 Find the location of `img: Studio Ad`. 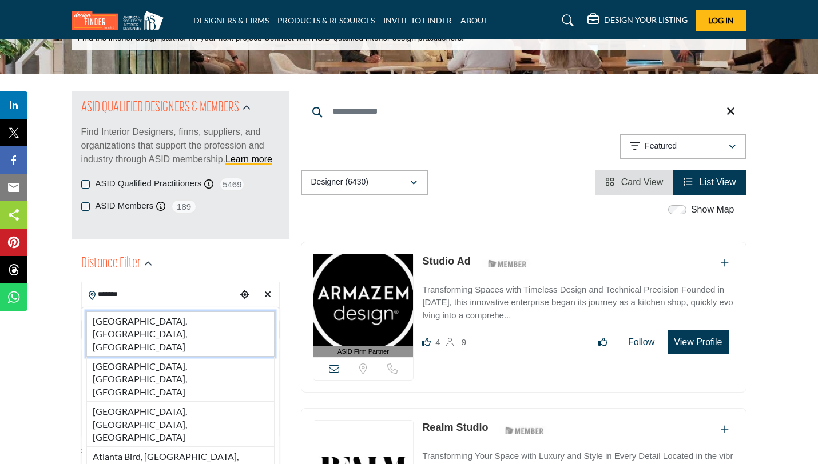

img: Studio Ad is located at coordinates (363, 300).